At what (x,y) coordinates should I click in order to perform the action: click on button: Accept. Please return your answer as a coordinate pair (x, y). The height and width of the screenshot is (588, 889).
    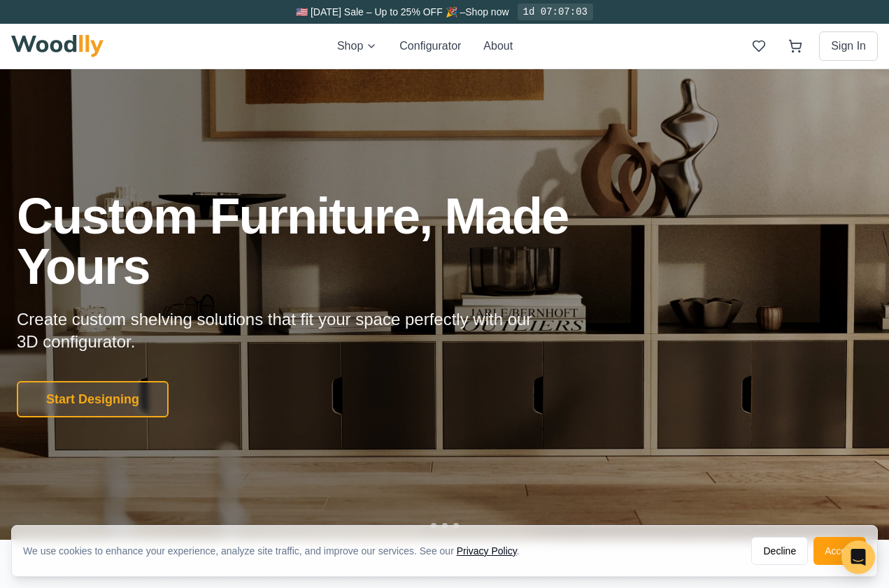
    Looking at the image, I should click on (839, 551).